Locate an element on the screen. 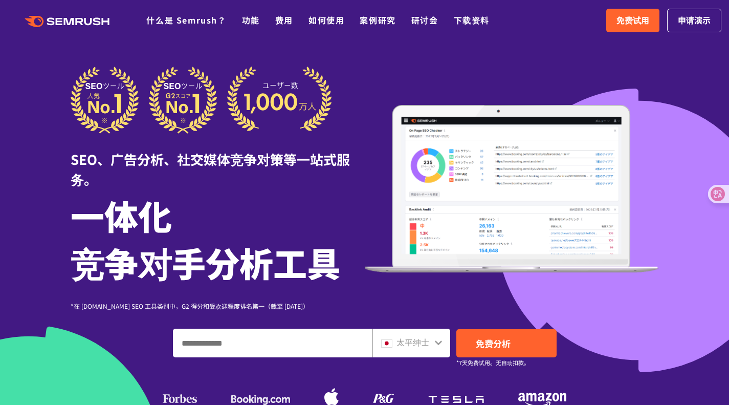 The height and width of the screenshot is (405, 729). font: 什么是 Semrush？ is located at coordinates (186, 20).